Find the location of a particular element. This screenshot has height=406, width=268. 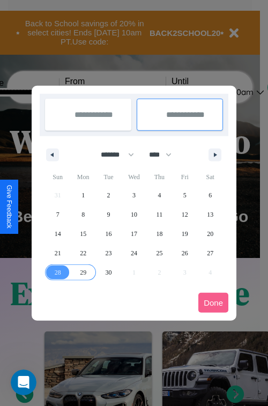

span: 18 is located at coordinates (159, 234).